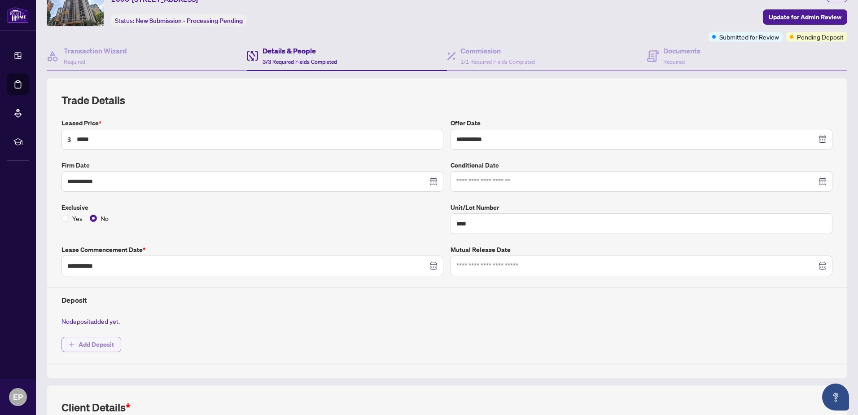 Image resolution: width=858 pixels, height=415 pixels. What do you see at coordinates (91, 321) in the screenshot?
I see `span: No deposit added yet.` at bounding box center [91, 321].